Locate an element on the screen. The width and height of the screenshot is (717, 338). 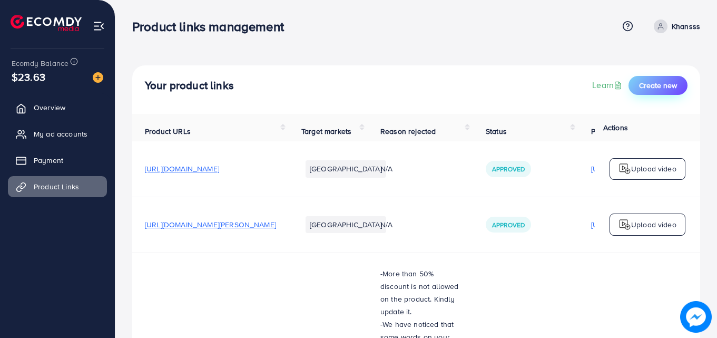
a: My ad accounts is located at coordinates (57, 134).